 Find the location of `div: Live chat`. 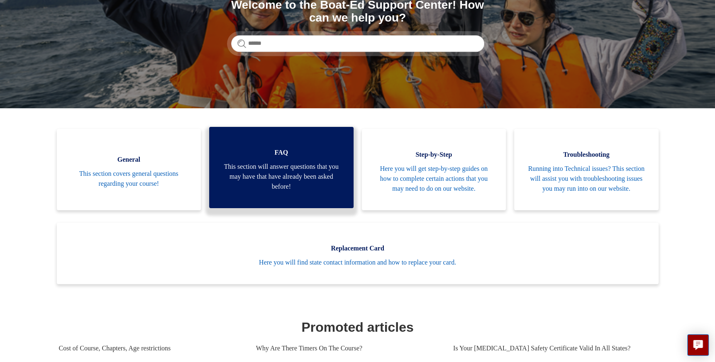

div: Live chat is located at coordinates (698, 345).